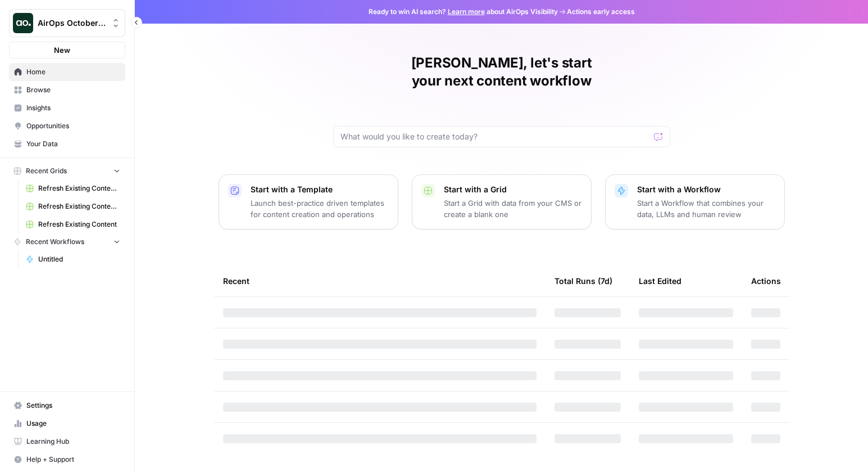  What do you see at coordinates (73, 441) in the screenshot?
I see `span: Learning Hub` at bounding box center [73, 441].